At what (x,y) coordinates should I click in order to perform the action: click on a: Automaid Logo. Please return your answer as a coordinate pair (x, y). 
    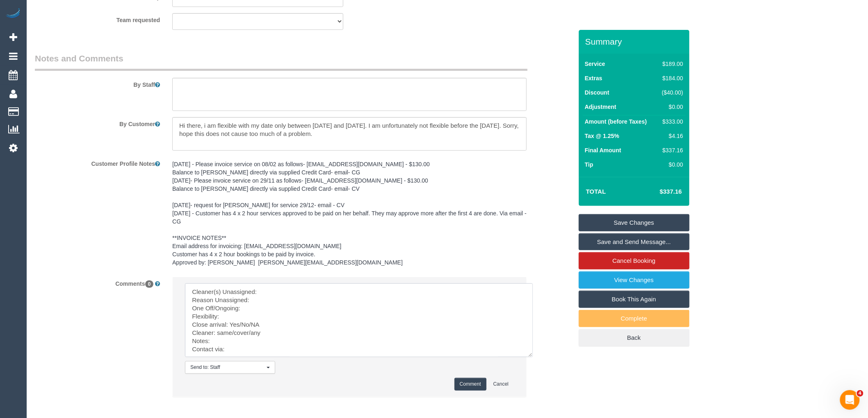
    Looking at the image, I should click on (13, 14).